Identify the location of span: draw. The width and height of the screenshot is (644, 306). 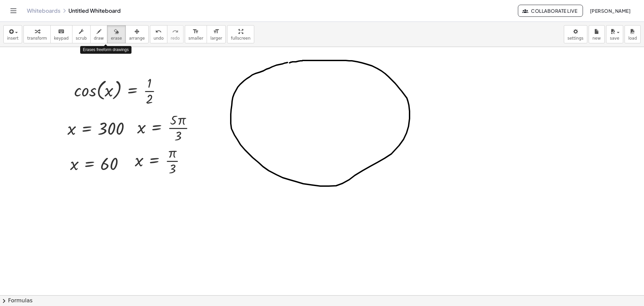
(99, 38).